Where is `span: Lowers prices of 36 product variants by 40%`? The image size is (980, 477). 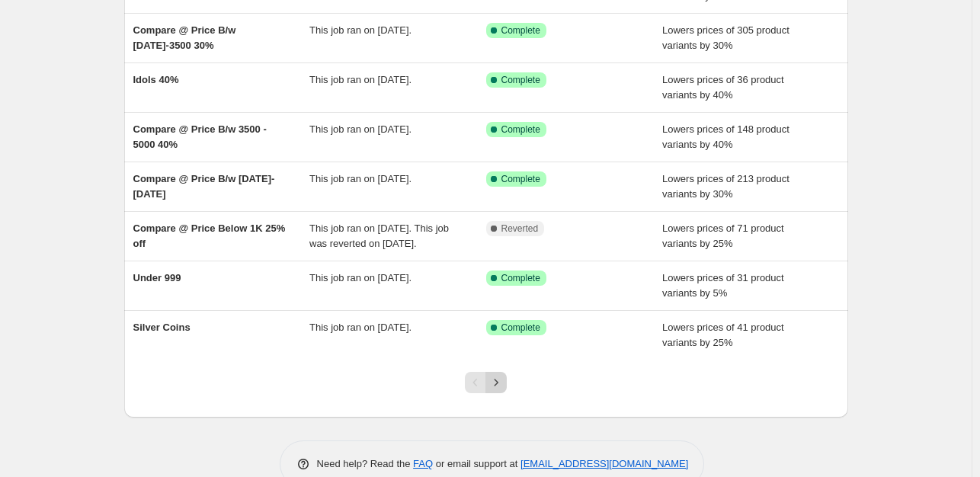
span: Lowers prices of 36 product variants by 40% is located at coordinates (723, 87).